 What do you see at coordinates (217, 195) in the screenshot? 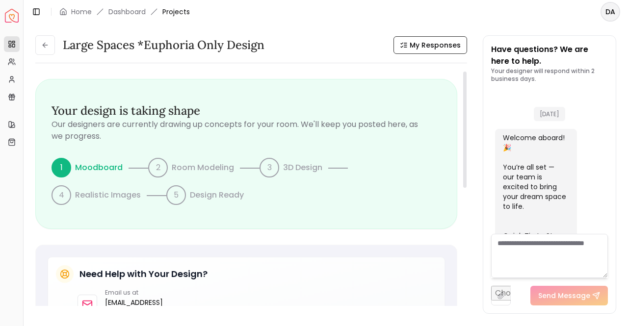
I see `p: Design Ready` at bounding box center [217, 195].